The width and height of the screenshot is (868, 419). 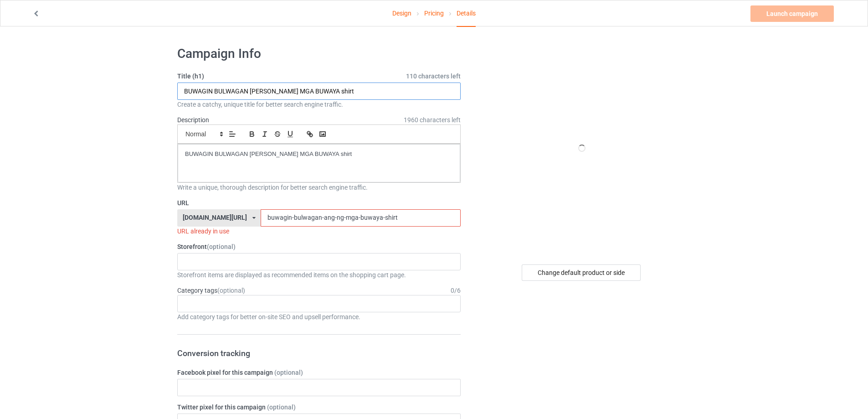 I want to click on div: Storefront items are displayed as recommended items on the shopping cart page., so click(x=319, y=275).